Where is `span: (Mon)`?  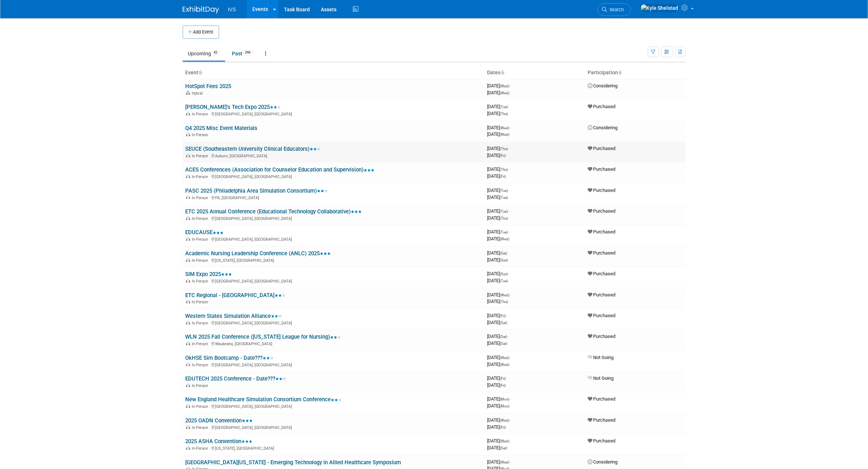
span: (Mon) is located at coordinates (505, 406).